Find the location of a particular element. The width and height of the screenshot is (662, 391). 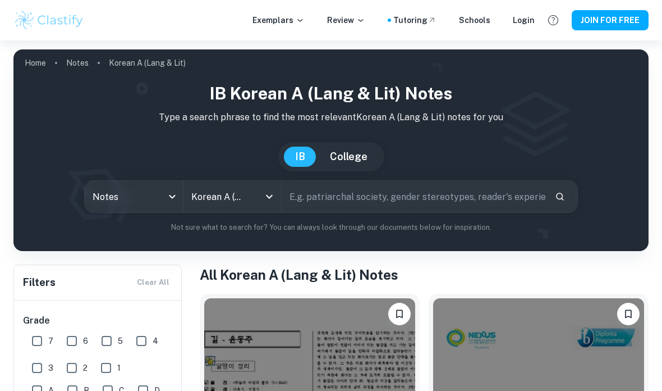

a: Notes is located at coordinates (77, 63).